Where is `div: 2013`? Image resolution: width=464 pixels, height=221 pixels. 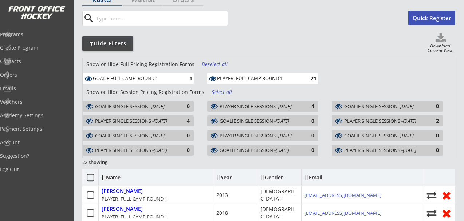
div: 2013 is located at coordinates (222, 195).